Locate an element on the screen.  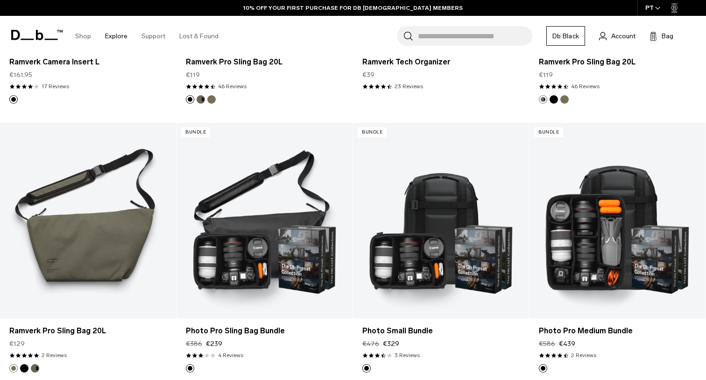
a: 17 reviews is located at coordinates (55, 86).